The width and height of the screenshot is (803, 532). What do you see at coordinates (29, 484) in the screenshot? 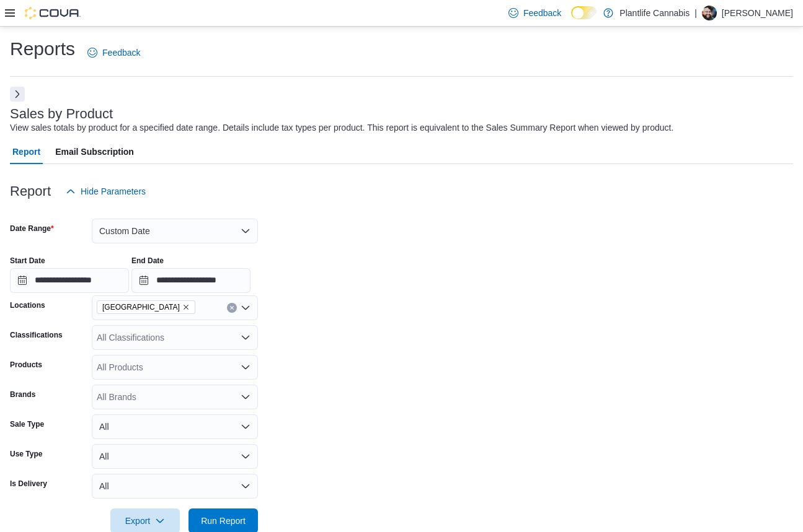
I see `label: Is Delivery` at bounding box center [29, 484].